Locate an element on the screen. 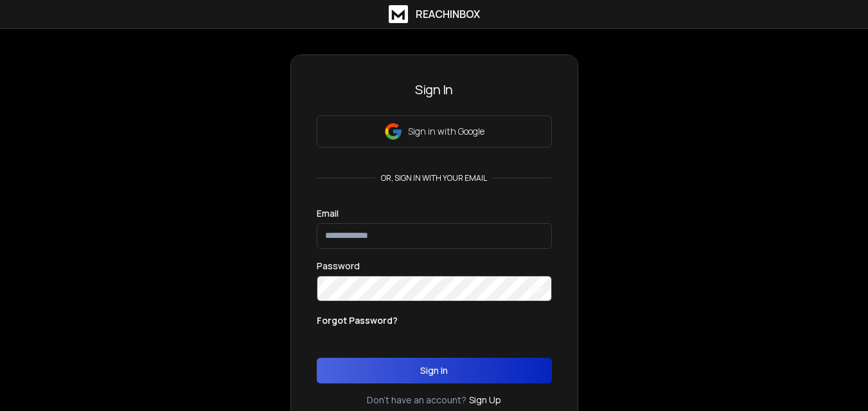 The height and width of the screenshot is (411, 868). p: Forgot Password? is located at coordinates (357, 321).